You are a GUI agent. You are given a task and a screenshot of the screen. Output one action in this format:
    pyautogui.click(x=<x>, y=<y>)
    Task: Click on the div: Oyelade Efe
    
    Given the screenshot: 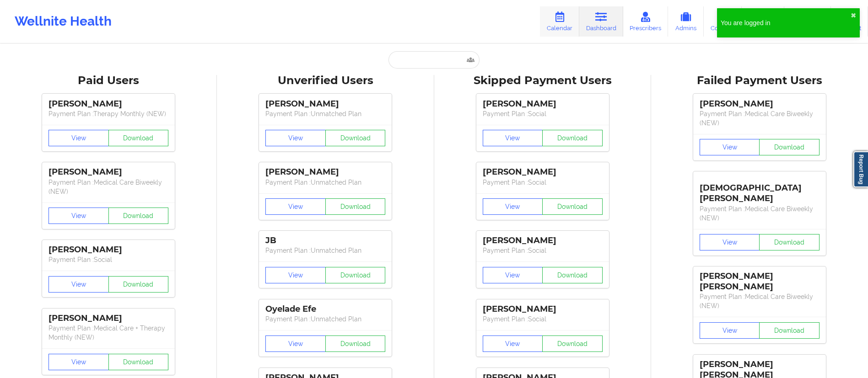 What is the action you would take?
    pyautogui.click(x=325, y=309)
    